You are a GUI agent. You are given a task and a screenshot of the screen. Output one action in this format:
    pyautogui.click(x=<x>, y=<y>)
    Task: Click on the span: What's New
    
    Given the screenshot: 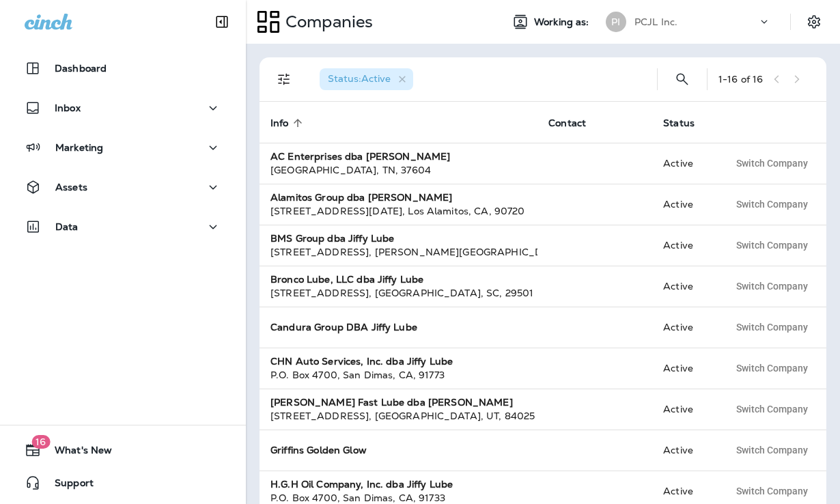 What is the action you would take?
    pyautogui.click(x=76, y=453)
    